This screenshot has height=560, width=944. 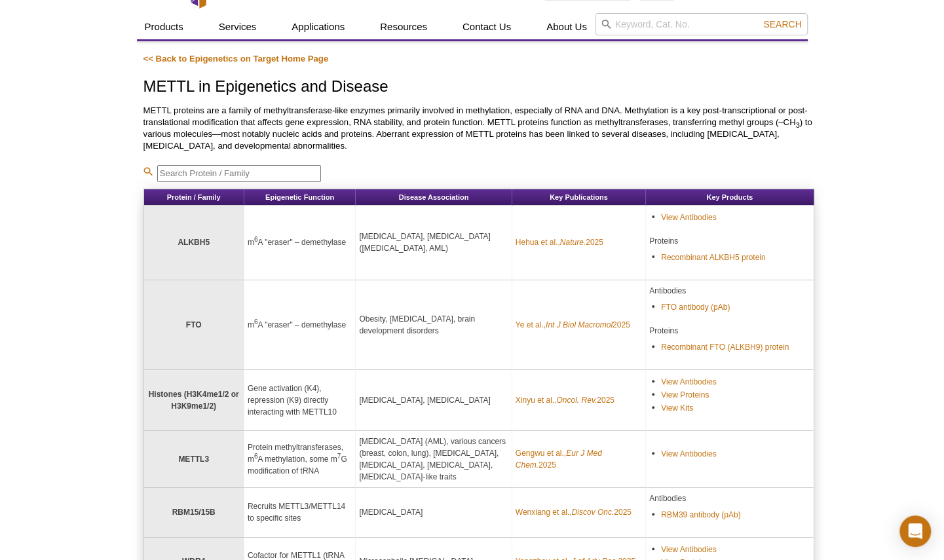 I want to click on a: View Kits, so click(x=677, y=408).